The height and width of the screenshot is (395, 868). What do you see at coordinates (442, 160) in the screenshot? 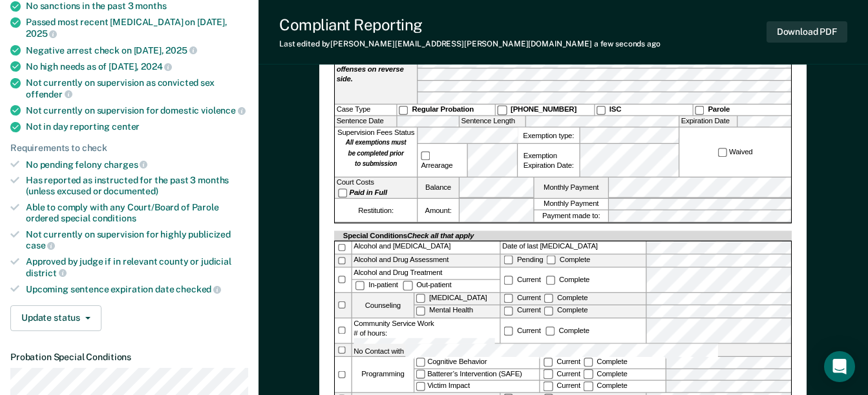
I see `label: Arrearage` at bounding box center [442, 160].